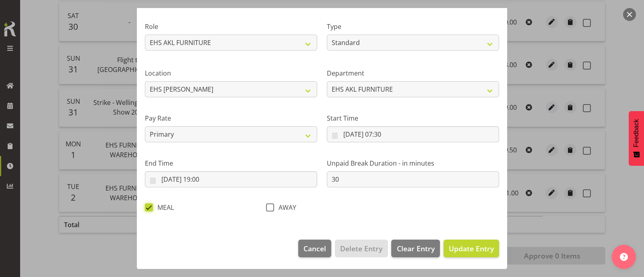  Describe the element at coordinates (413, 26) in the screenshot. I see `label: Type` at that location.